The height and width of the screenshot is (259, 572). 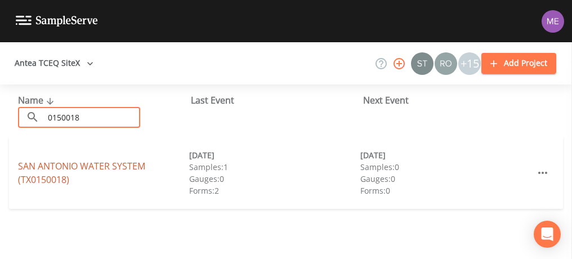 What do you see at coordinates (446, 64) in the screenshot?
I see `img: 7e5c62b91fde3b9fc00588adc1700c9a` at bounding box center [446, 64].